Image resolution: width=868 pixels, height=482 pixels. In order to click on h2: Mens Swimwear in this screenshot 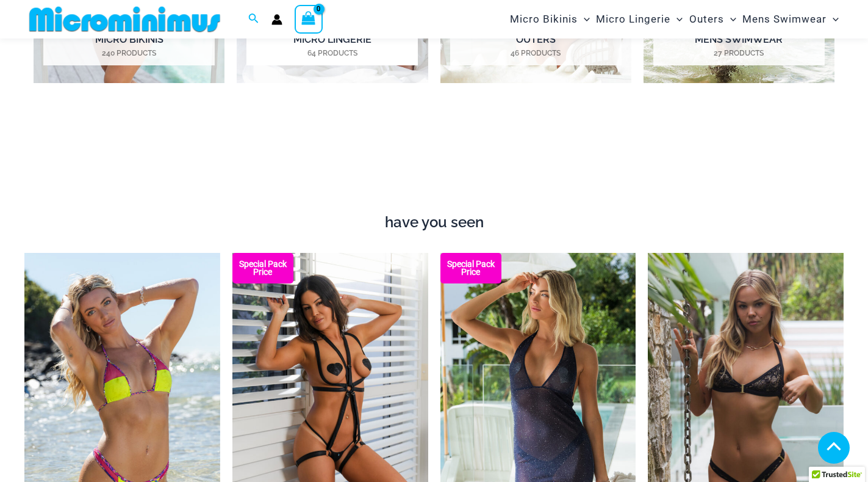, I will do `click(739, 47)`.